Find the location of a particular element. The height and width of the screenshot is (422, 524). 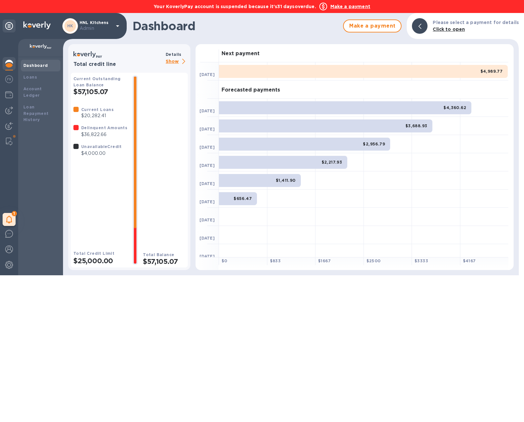

b: $ 1667 is located at coordinates (324, 261).